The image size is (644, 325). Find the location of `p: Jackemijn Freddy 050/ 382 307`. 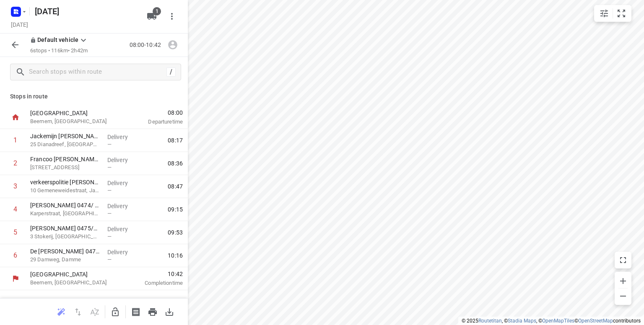

p: Jackemijn Freddy 050/ 382 307 is located at coordinates (65, 137).